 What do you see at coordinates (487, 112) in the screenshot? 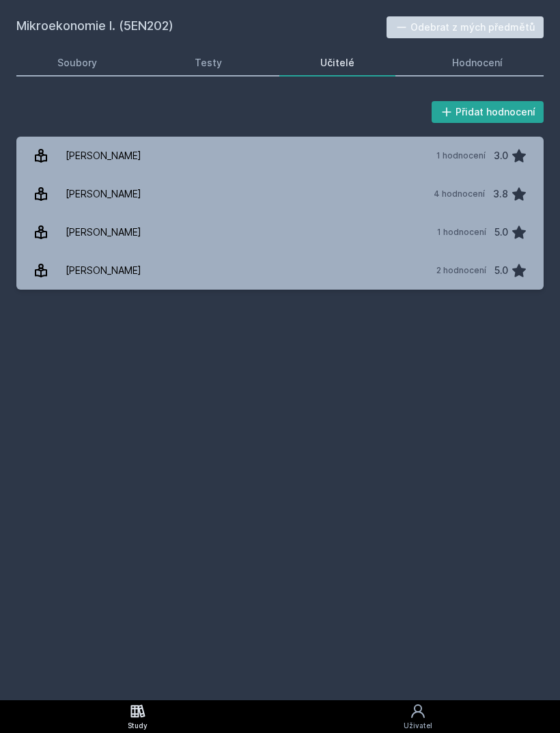
I see `button: Přidat hodnocení` at bounding box center [487, 112].